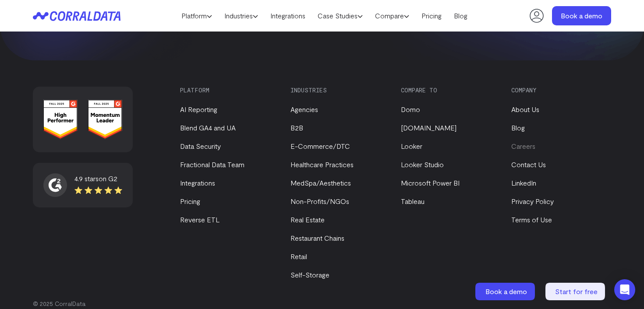 The image size is (644, 309). Describe the element at coordinates (299, 256) in the screenshot. I see `a: Retail` at that location.